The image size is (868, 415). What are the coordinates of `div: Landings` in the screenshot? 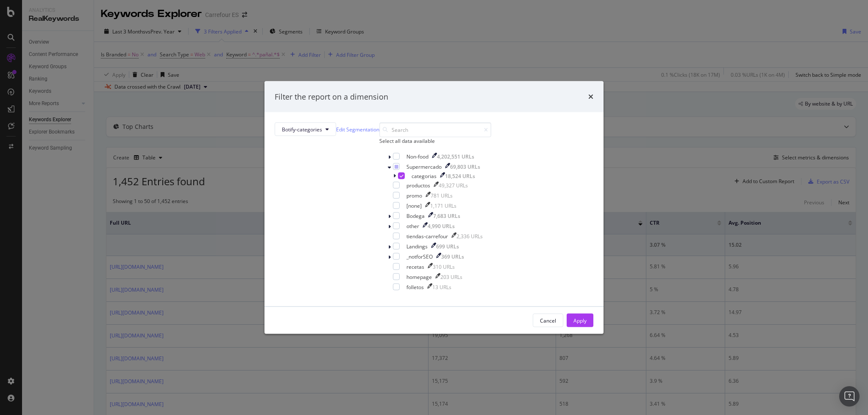 It's located at (417, 247).